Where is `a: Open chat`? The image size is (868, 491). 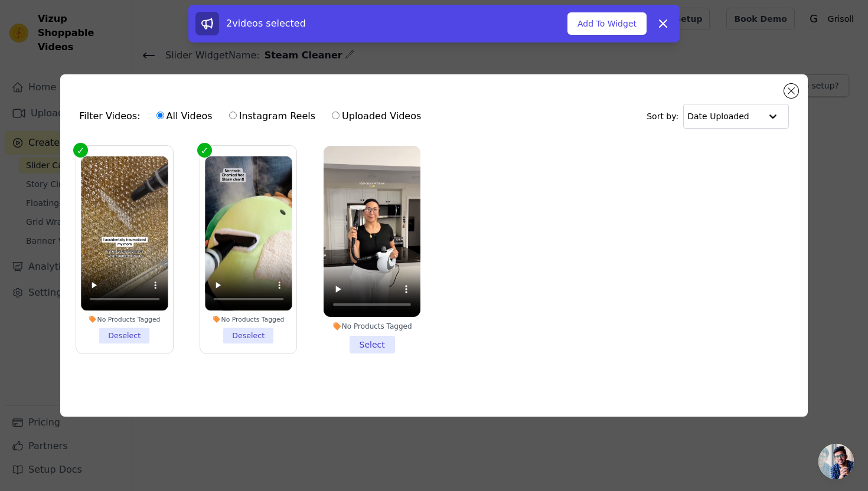 a: Open chat is located at coordinates (836, 461).